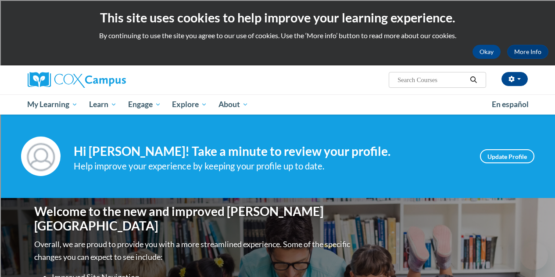 The height and width of the screenshot is (277, 555). Describe the element at coordinates (432, 80) in the screenshot. I see `input: Search Courses` at that location.